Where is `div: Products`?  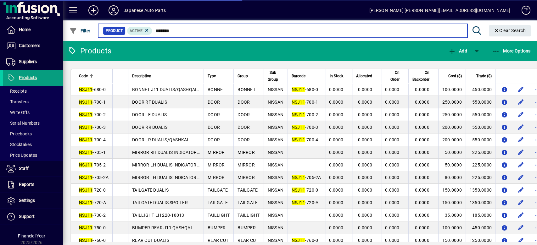 div: Products is located at coordinates (89, 51).